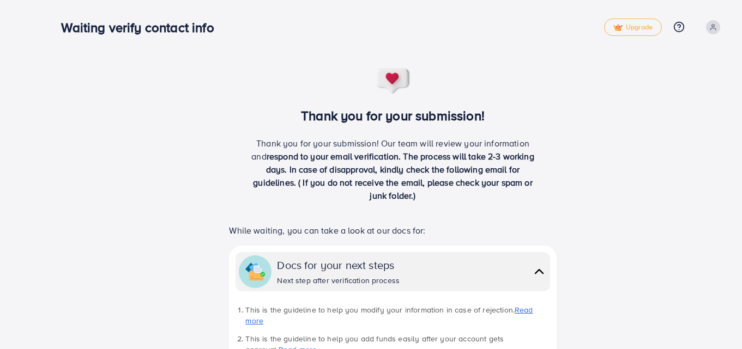 The width and height of the screenshot is (742, 349). Describe the element at coordinates (397, 316) in the screenshot. I see `li: This is the guideline to help you modify your information in case of rejection.` at that location.